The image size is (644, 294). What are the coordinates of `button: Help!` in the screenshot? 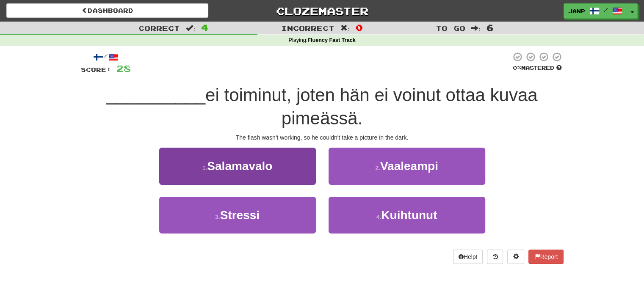 It's located at (468, 257).